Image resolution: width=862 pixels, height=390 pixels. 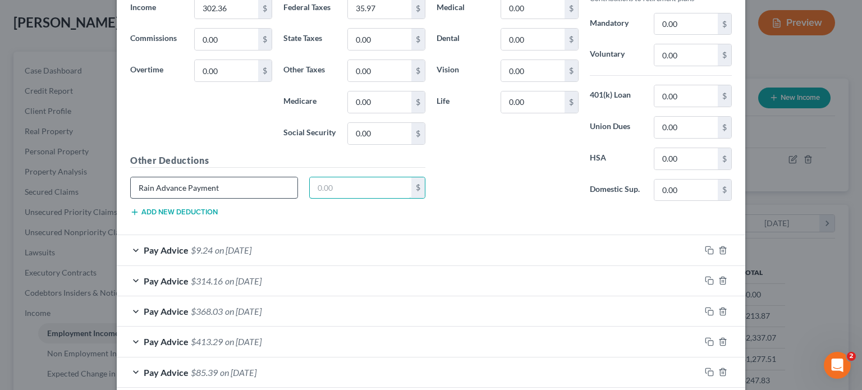 I want to click on label: State Taxes, so click(x=310, y=39).